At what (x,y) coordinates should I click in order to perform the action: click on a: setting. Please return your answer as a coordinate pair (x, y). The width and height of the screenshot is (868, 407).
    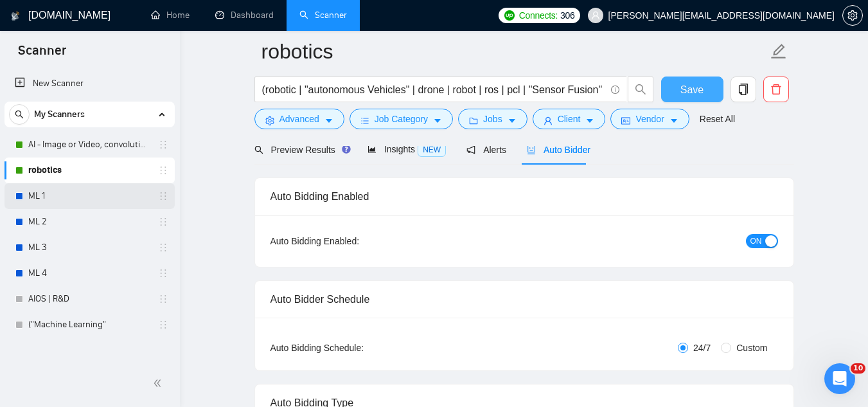
    Looking at the image, I should click on (853, 15).